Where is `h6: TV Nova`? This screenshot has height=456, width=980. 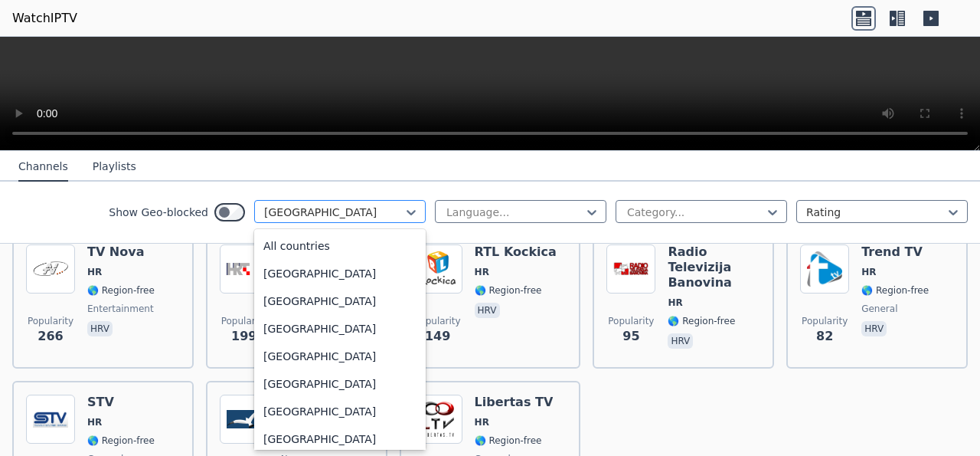
h6: TV Nova is located at coordinates (121, 252).